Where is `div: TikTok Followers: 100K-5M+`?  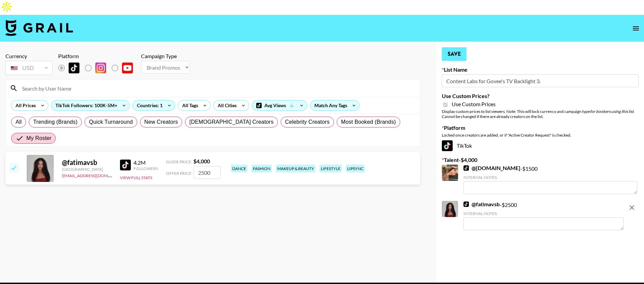 div: TikTok Followers: 100K-5M+ is located at coordinates (90, 106).